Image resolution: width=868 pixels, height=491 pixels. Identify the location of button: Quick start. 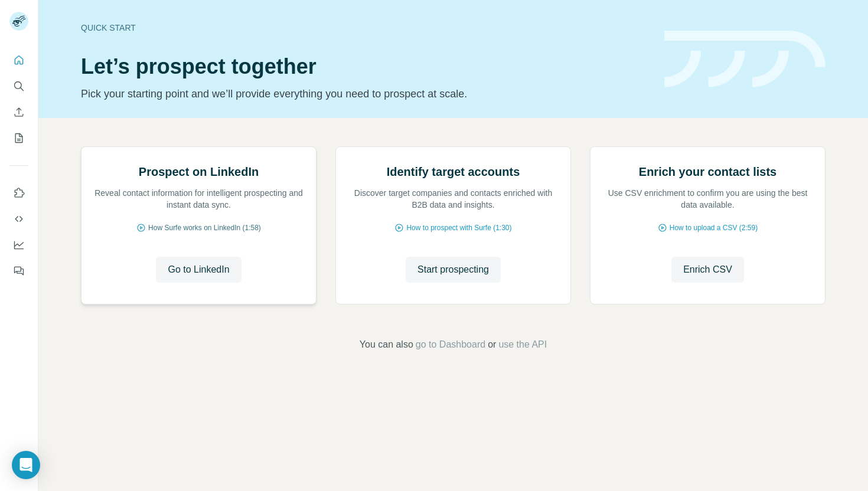
(19, 60).